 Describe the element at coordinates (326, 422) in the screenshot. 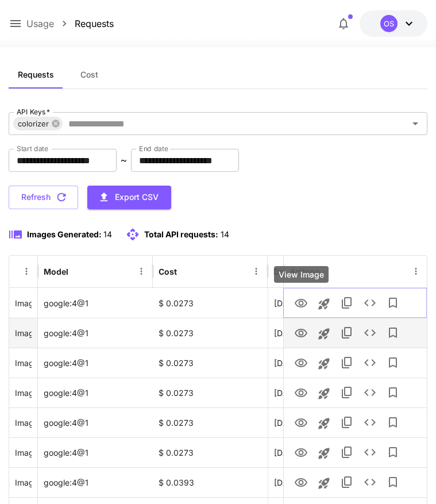

I see `div: 28 Aug, 2025 23:31` at that location.